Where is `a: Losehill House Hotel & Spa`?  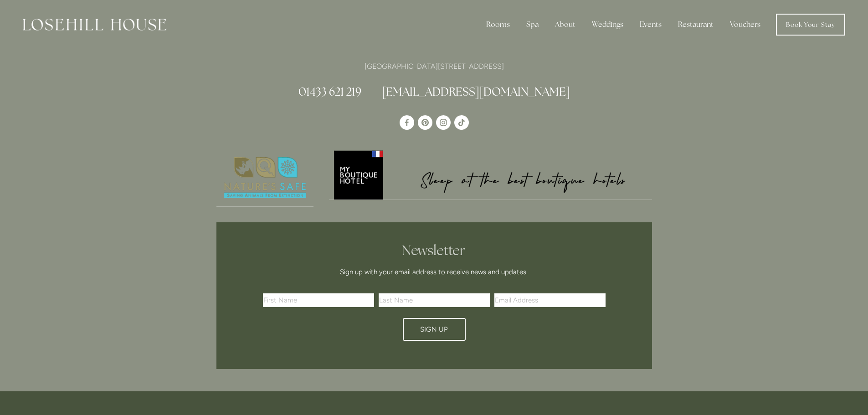 a: Losehill House Hotel & Spa is located at coordinates (407, 123).